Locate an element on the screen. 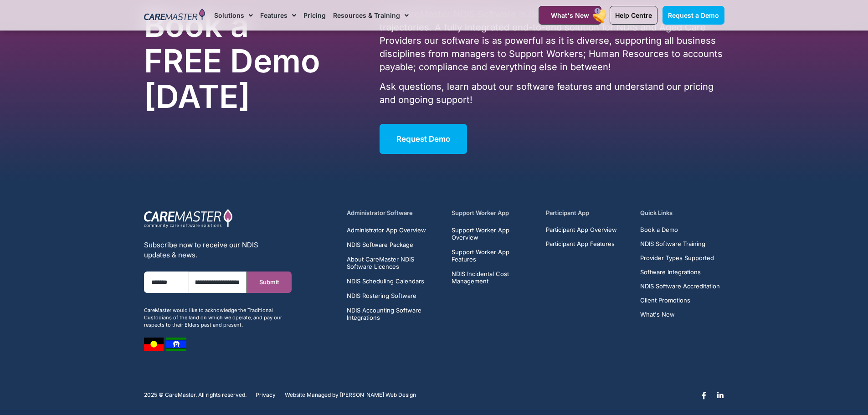 This screenshot has height=415, width=868. span: Help Centre is located at coordinates (633, 15).